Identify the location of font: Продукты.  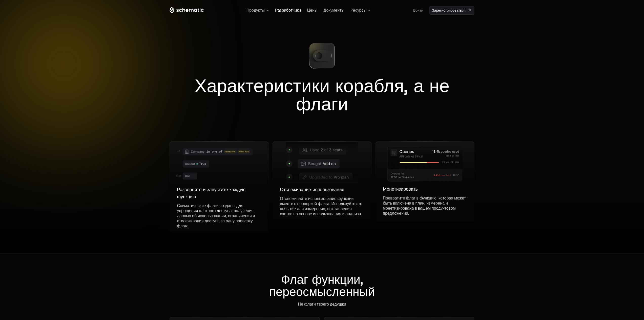
(256, 10).